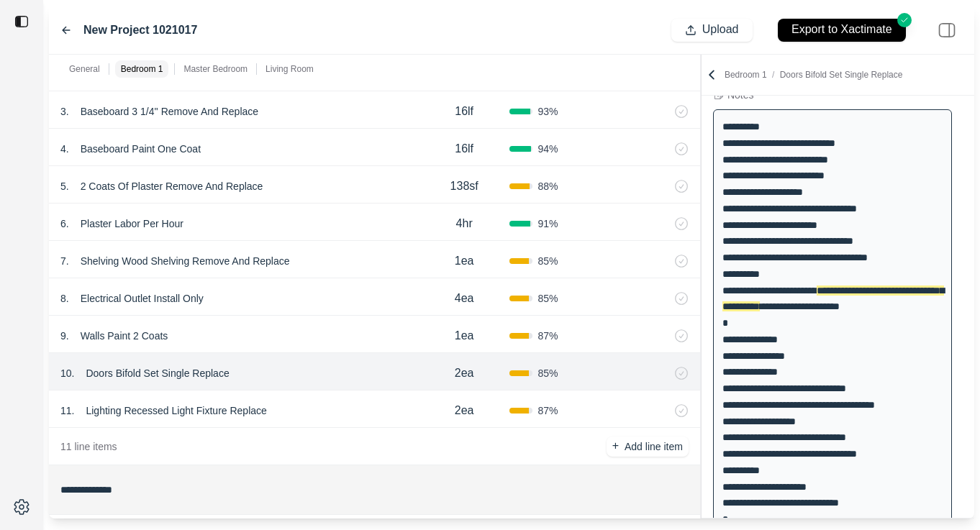 The height and width of the screenshot is (530, 980). I want to click on p: Walls Paint 2 Coats, so click(125, 336).